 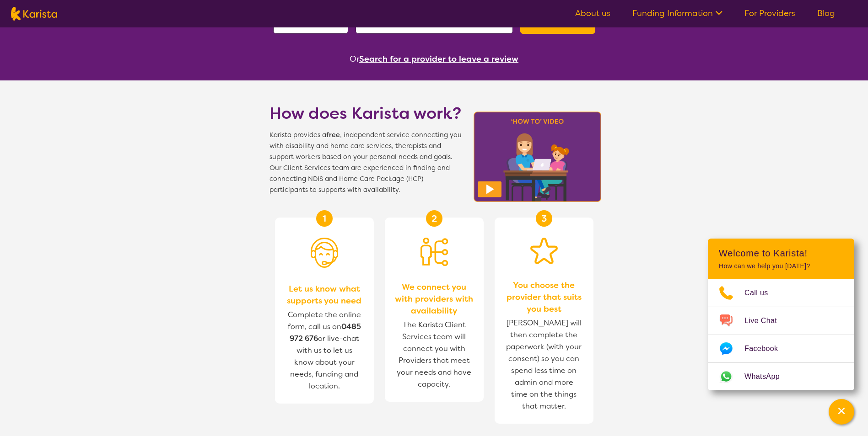 I want to click on button: Search for a provider to leave a review, so click(x=439, y=59).